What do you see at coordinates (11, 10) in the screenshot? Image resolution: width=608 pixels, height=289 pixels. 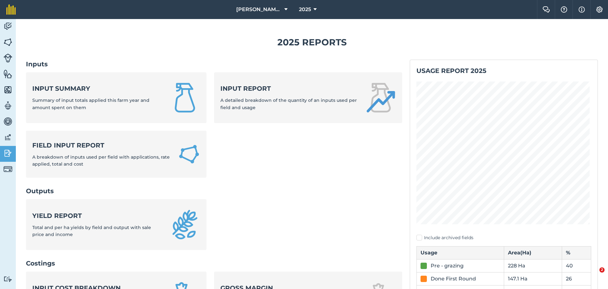 I see `img: fieldmargin Logo` at bounding box center [11, 10].